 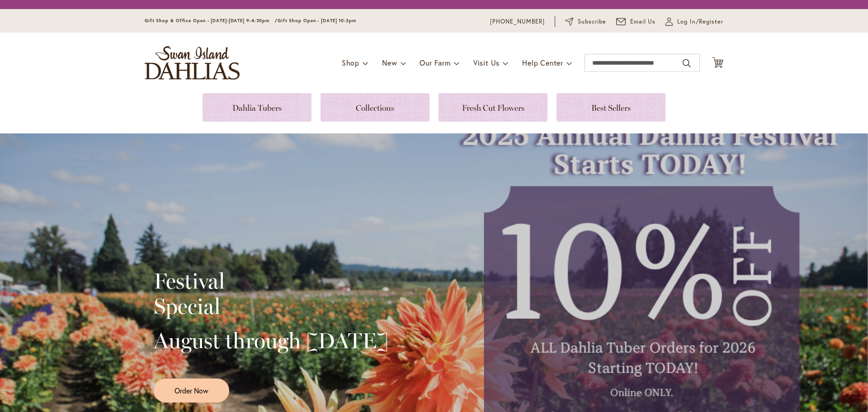 I want to click on span: Subscribe, so click(x=592, y=22).